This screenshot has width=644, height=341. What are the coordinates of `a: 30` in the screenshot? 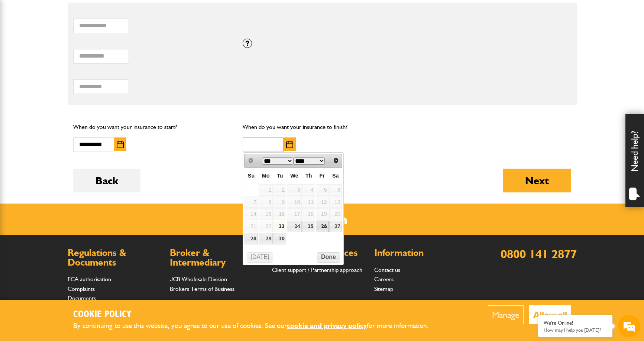 It's located at (280, 239).